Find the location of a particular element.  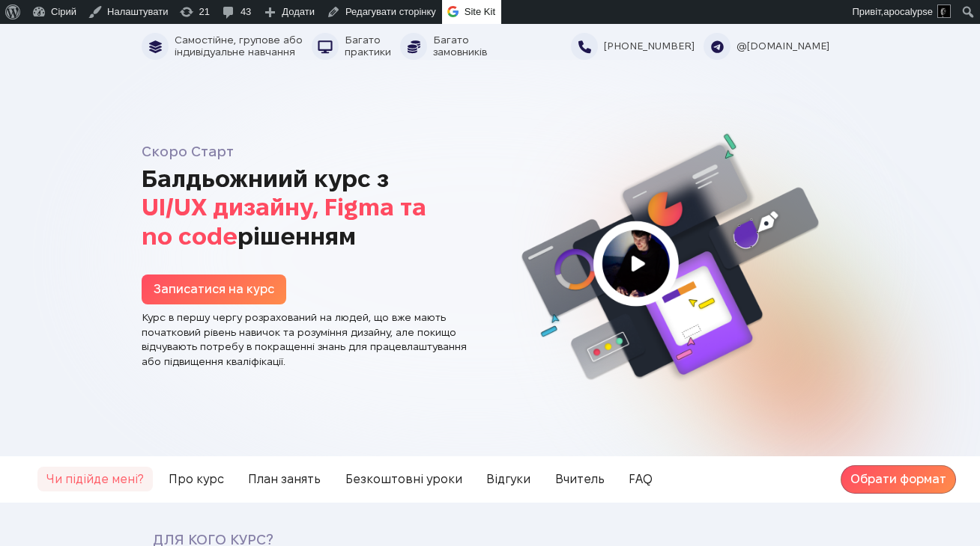

span: Вчитель is located at coordinates (580, 479).